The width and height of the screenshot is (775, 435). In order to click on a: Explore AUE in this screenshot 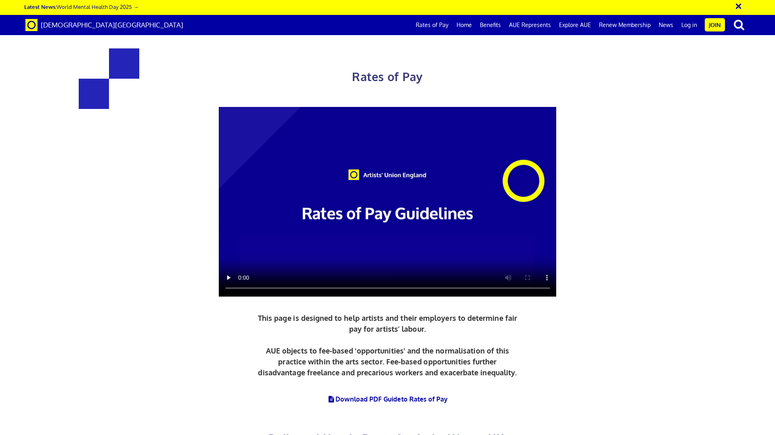, I will do `click(575, 25)`.